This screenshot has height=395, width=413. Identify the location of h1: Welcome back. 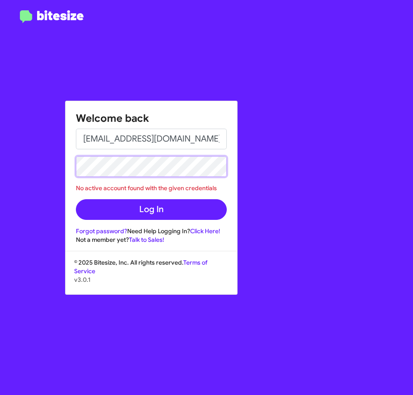
(151, 118).